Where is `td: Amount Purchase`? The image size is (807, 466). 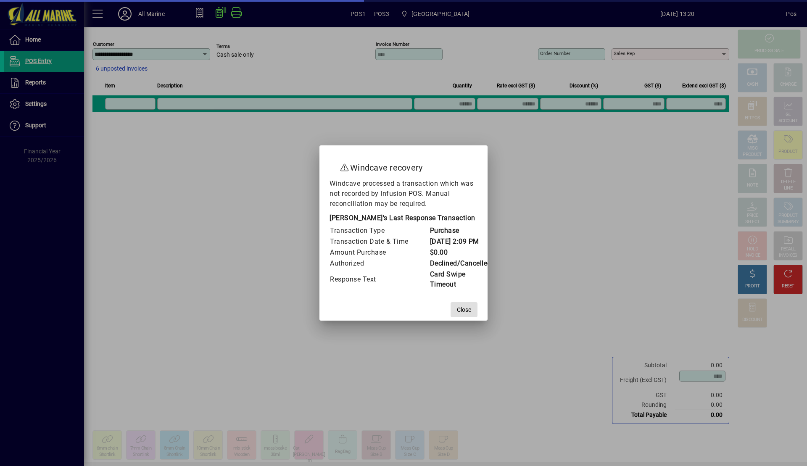 td: Amount Purchase is located at coordinates (380, 253).